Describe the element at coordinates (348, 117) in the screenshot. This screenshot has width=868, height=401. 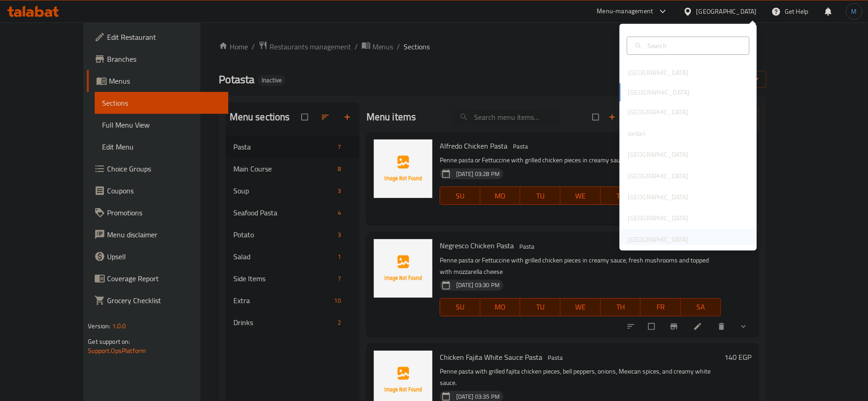
I see `button: Add section` at that location.